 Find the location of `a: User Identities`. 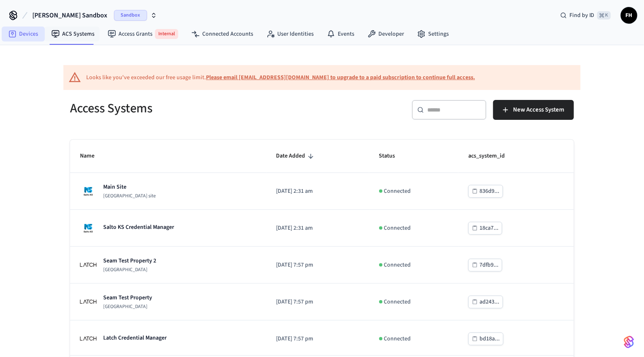

a: User Identities is located at coordinates (290, 34).